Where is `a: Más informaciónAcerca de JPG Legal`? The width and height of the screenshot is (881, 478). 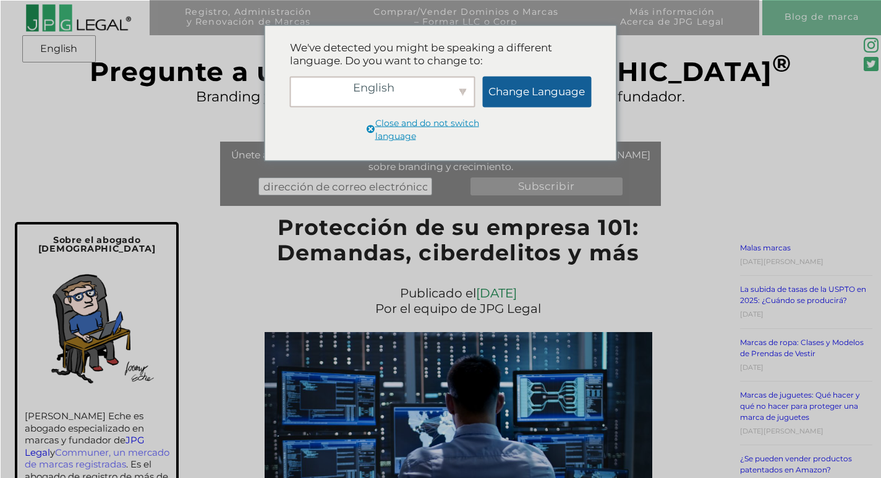 a: Más informaciónAcerca de JPG Legal is located at coordinates (672, 25).